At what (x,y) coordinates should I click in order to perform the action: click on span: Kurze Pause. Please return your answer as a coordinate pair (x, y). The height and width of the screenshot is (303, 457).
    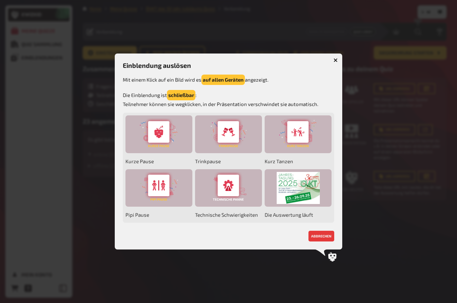
    Looking at the image, I should click on (159, 161).